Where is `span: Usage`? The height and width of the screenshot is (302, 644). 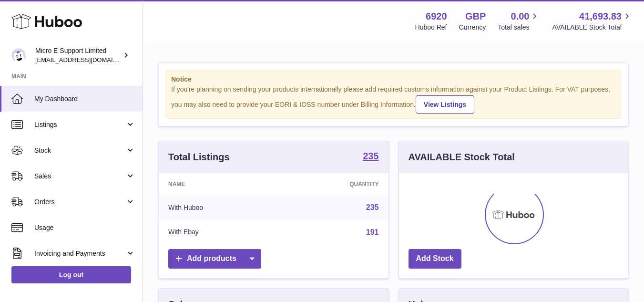
span: Usage is located at coordinates (85, 228).